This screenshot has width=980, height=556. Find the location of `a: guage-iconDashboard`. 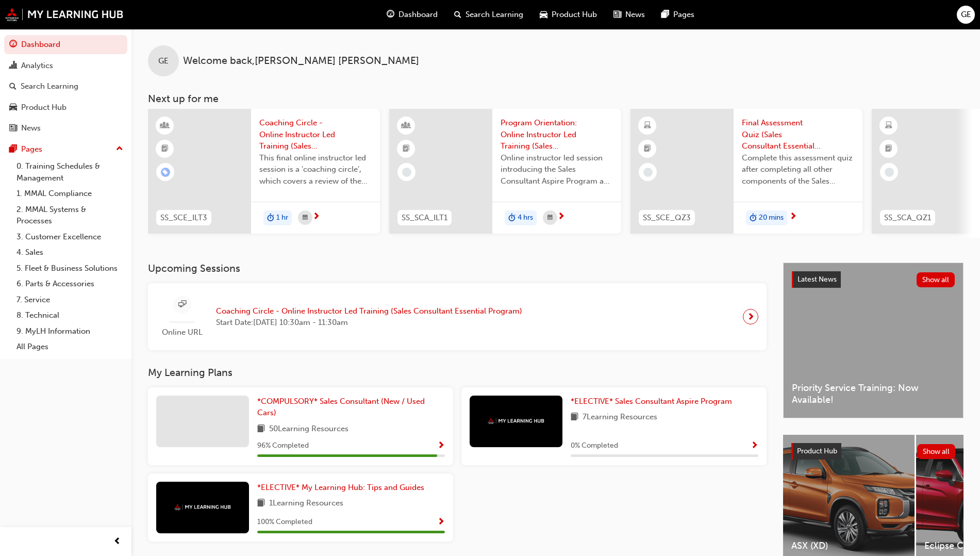

a: guage-iconDashboard is located at coordinates (412, 15).